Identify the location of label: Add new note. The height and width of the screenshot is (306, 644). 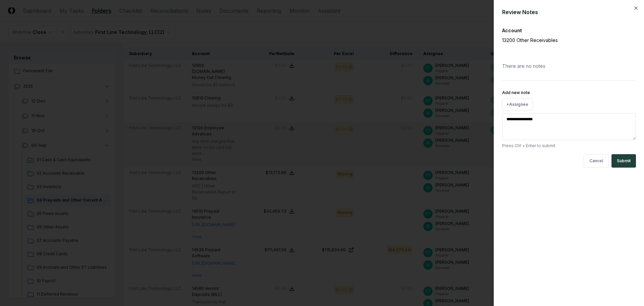
(516, 93).